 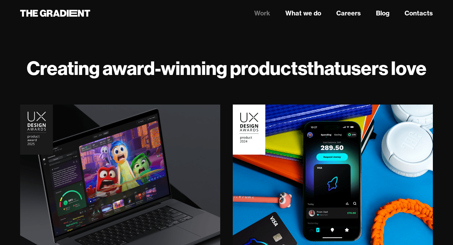 What do you see at coordinates (383, 13) in the screenshot?
I see `a: Blog` at bounding box center [383, 13].